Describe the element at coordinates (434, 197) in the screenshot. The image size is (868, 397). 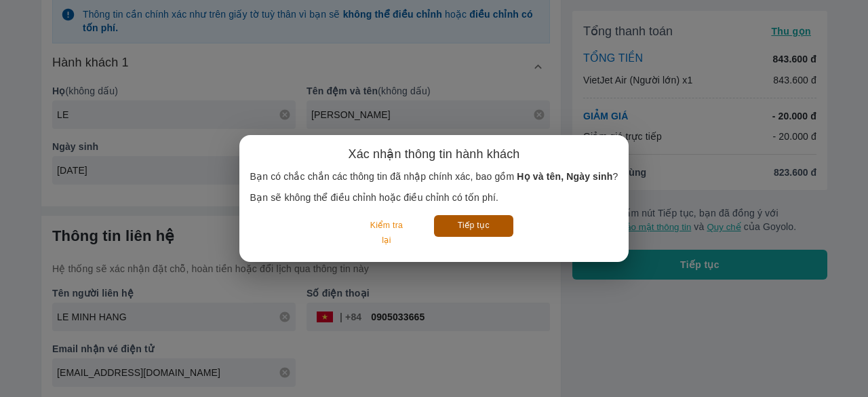
I see `p: Bạn sẽ không thể điều chỉnh hoặc điều chỉnh có tốn phí.` at that location.